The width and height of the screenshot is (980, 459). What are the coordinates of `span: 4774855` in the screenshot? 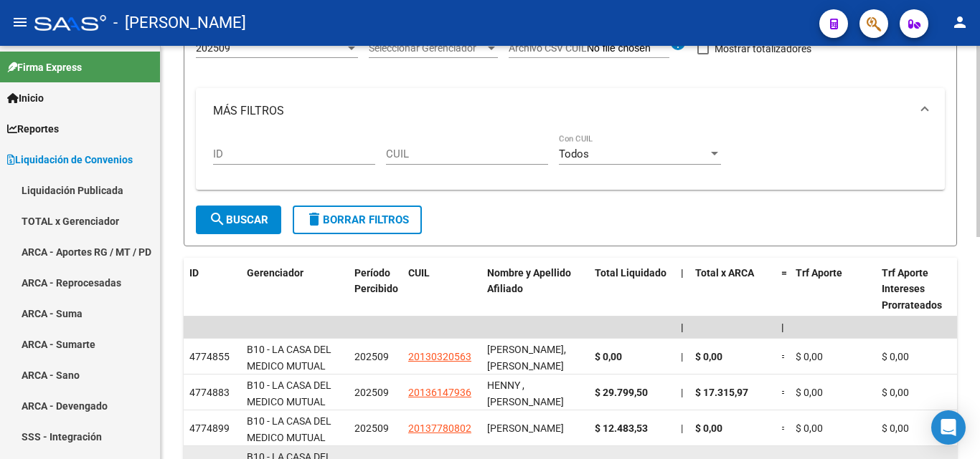 It's located at (210, 357).